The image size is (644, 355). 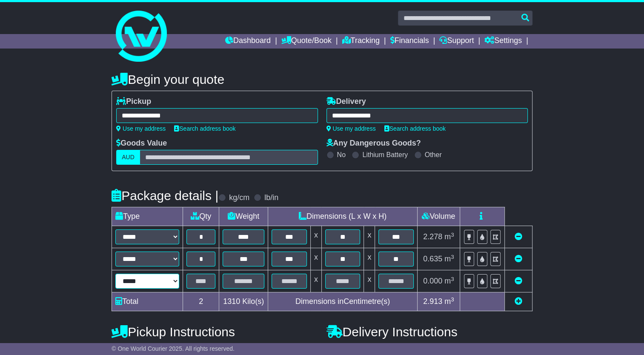 I want to click on a: Add new item, so click(x=518, y=301).